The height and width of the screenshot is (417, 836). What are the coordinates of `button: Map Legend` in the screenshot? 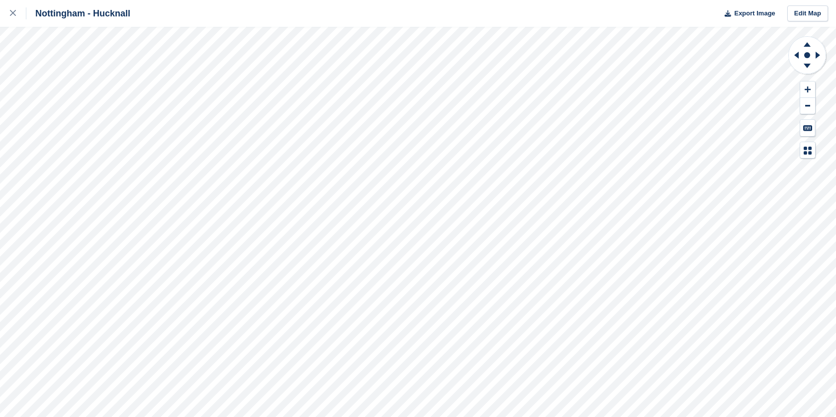 It's located at (808, 150).